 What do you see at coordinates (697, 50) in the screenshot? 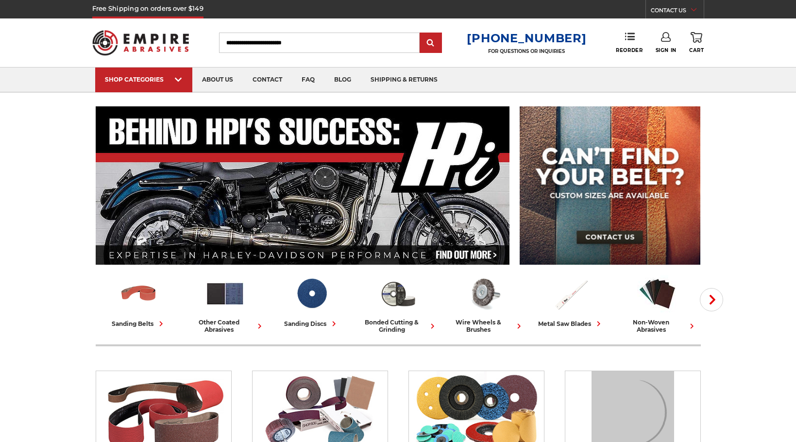
I see `span: Cart` at bounding box center [697, 50].